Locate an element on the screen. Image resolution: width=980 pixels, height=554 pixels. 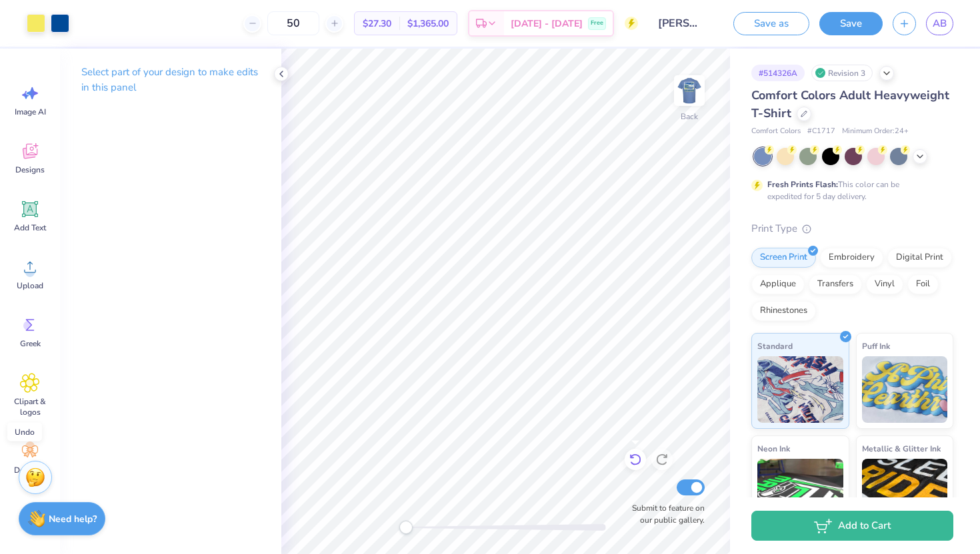
div: Embroidery is located at coordinates (851, 258).